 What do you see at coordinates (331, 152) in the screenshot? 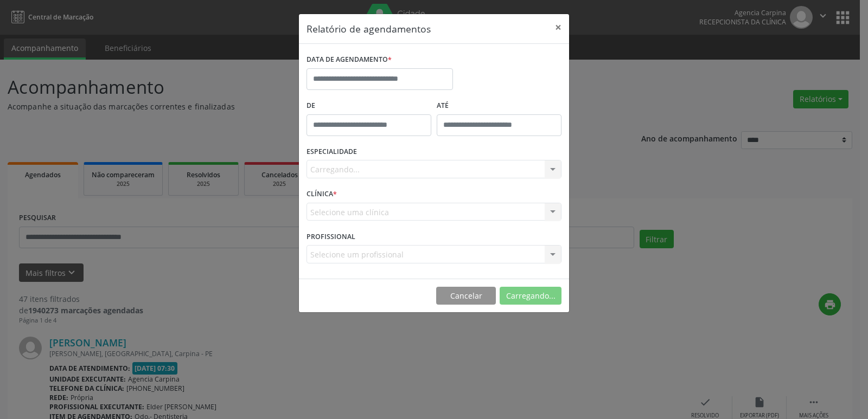
I see `label: ESPECIALIDADE` at bounding box center [331, 152].